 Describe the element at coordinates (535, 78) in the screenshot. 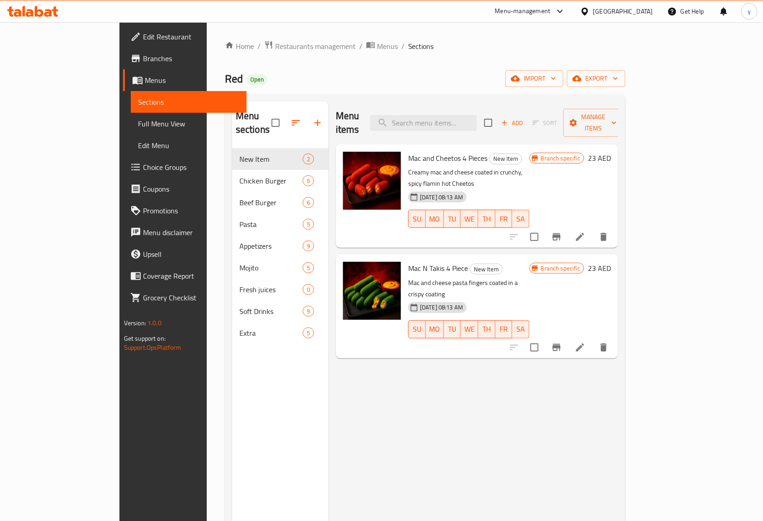

I see `button: import` at that location.